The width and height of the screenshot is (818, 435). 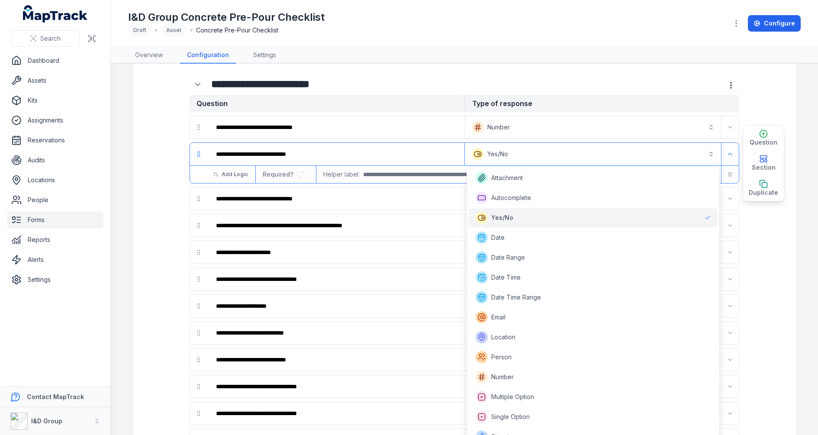 I want to click on span: Question, so click(x=763, y=142).